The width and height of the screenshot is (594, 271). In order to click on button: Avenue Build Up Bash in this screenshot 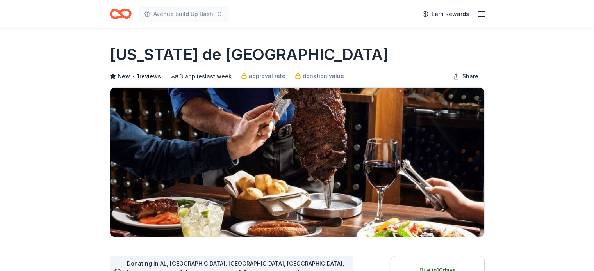, I will do `click(183, 14)`.